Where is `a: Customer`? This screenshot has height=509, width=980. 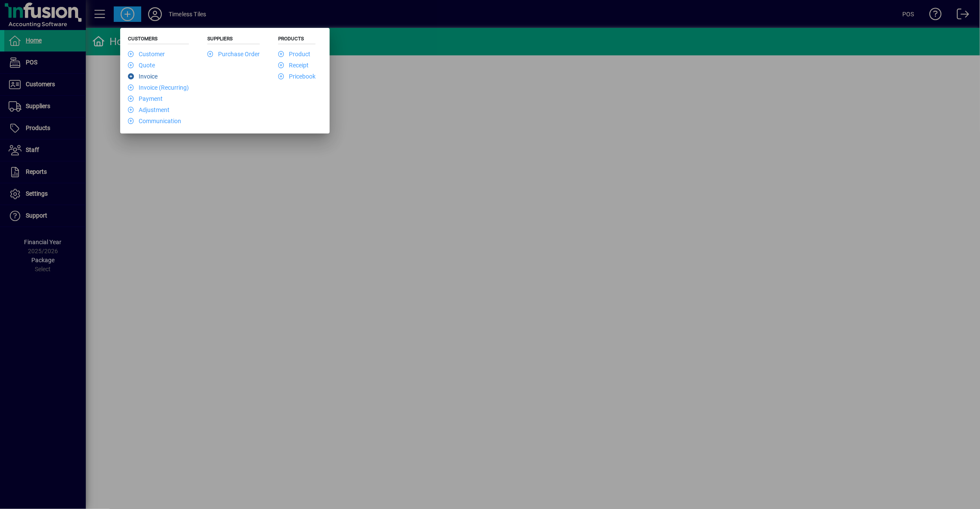
a: Customer is located at coordinates (147, 54).